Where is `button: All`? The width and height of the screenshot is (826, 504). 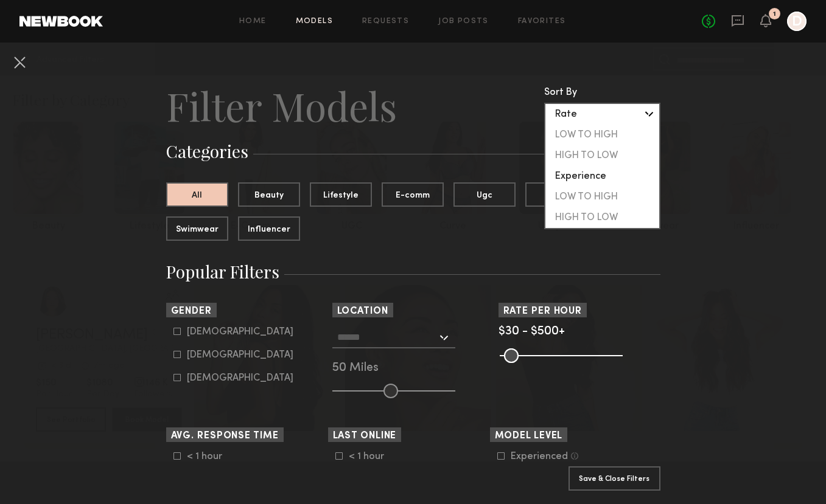
button: All is located at coordinates (197, 195).